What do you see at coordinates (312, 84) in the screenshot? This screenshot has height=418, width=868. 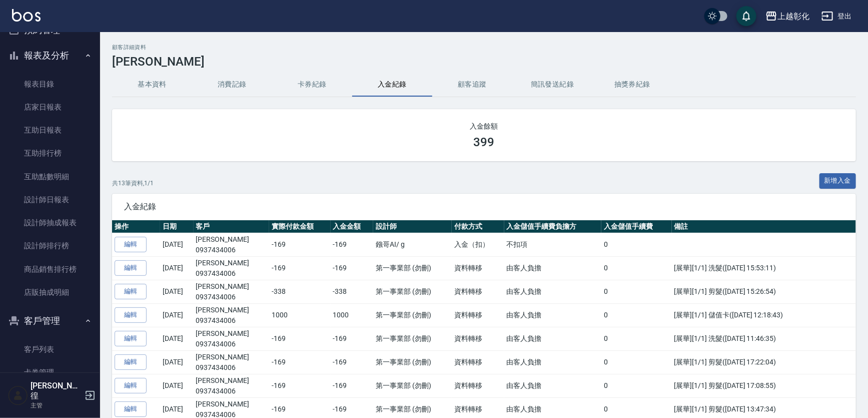 I see `button: 卡券紀錄` at bounding box center [312, 84].